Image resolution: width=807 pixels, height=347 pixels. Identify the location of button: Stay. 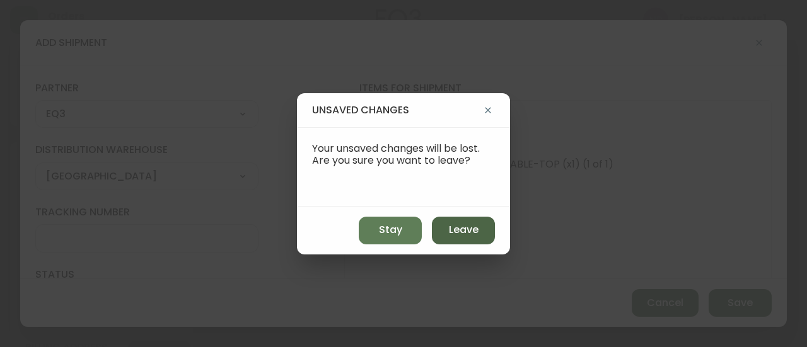
(390, 231).